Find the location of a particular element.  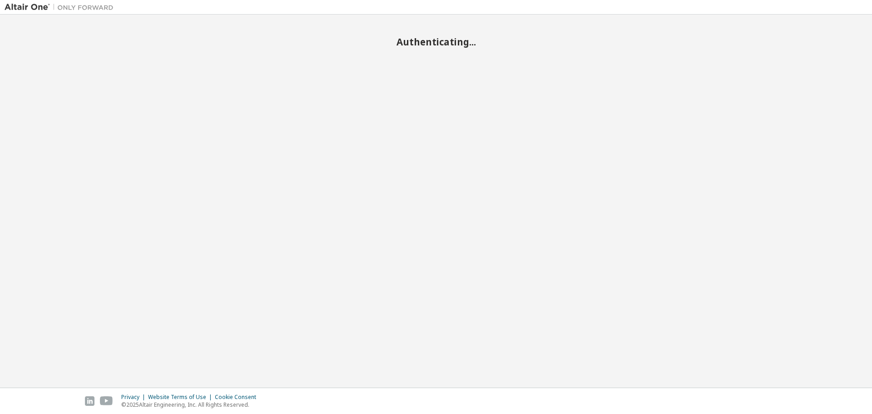

img: linkedin.svg is located at coordinates (89, 400).